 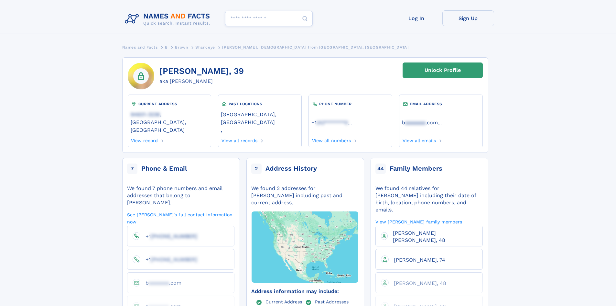 I want to click on button: Search Button, so click(x=305, y=18).